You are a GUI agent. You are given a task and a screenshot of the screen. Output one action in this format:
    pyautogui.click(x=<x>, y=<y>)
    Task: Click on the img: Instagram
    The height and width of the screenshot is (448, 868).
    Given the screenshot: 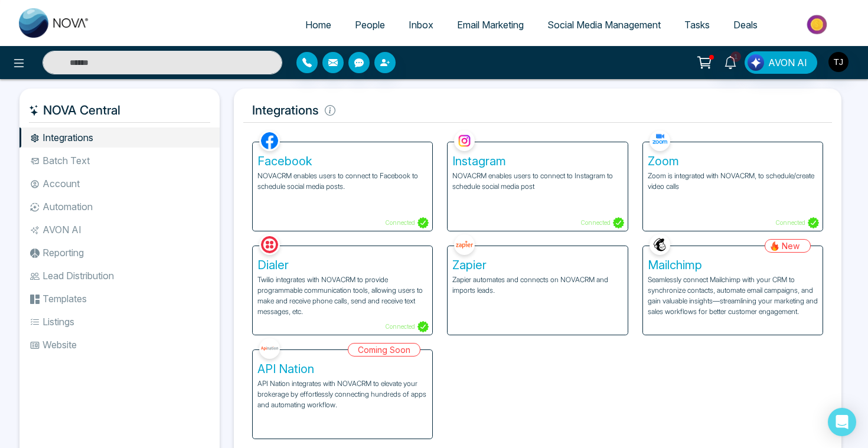 What is the action you would take?
    pyautogui.click(x=464, y=140)
    